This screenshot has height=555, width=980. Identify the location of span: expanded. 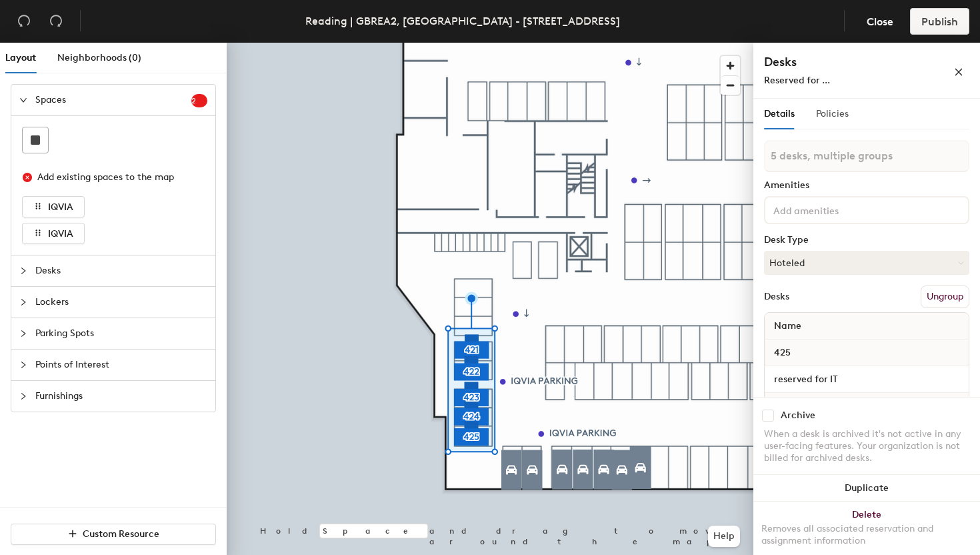
(24, 100).